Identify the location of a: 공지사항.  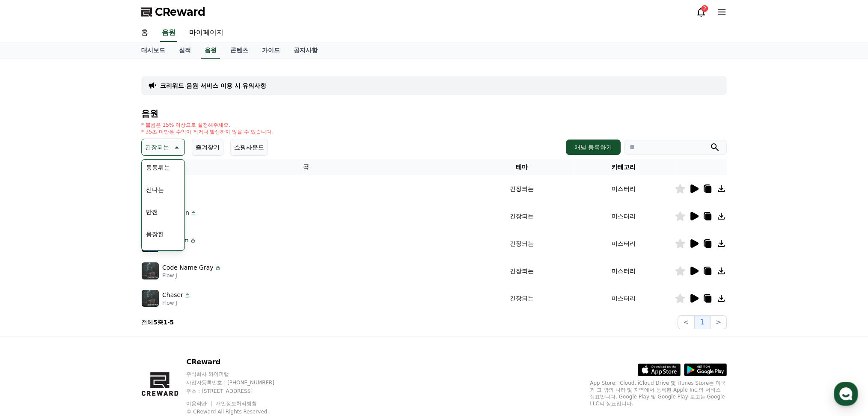
(305, 51).